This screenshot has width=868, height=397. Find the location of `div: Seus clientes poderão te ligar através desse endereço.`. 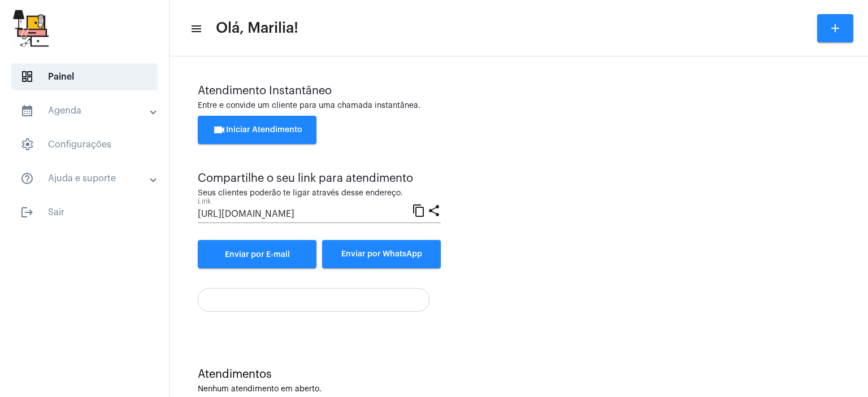

div: Seus clientes poderão te ligar através desse endereço. is located at coordinates (319, 193).